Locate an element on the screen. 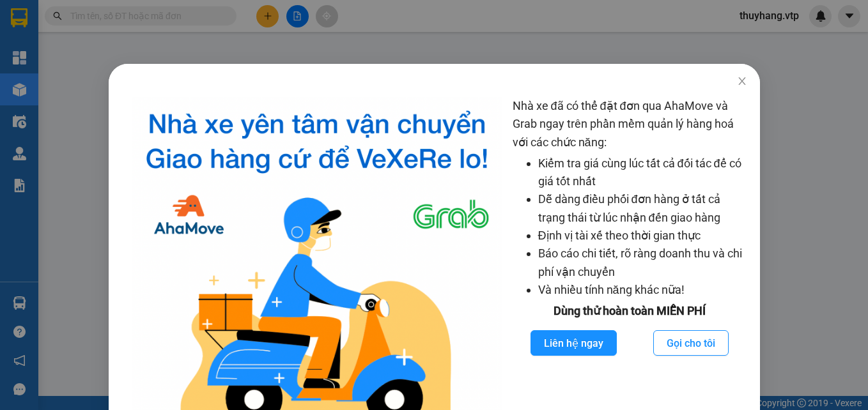 This screenshot has width=868, height=410. button: Close is located at coordinates (741, 82).